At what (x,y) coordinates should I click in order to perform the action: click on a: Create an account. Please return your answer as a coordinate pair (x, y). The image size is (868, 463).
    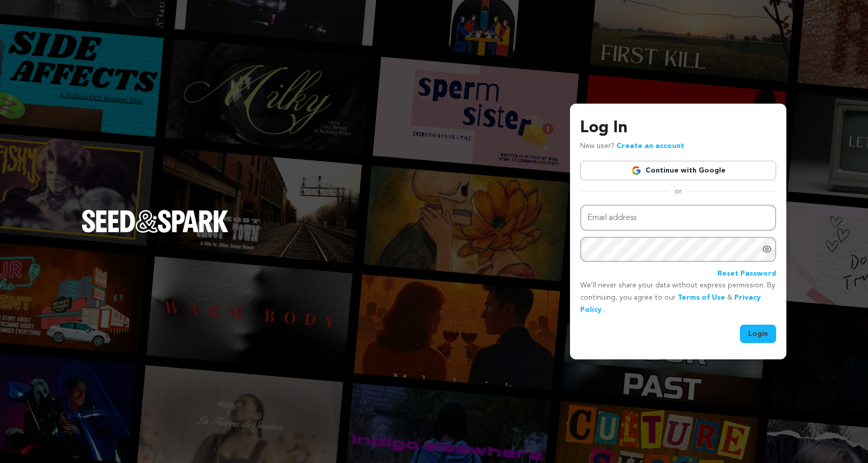
    Looking at the image, I should click on (650, 146).